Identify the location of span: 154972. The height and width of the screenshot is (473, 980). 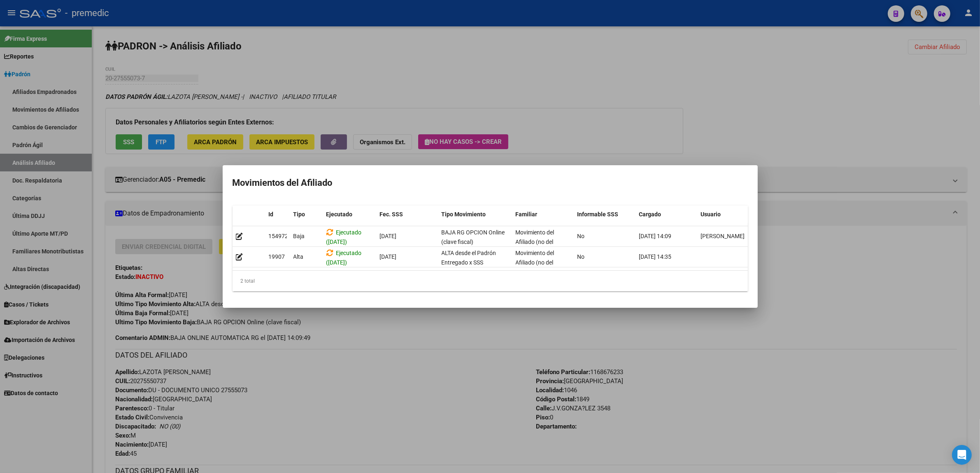
(279, 236).